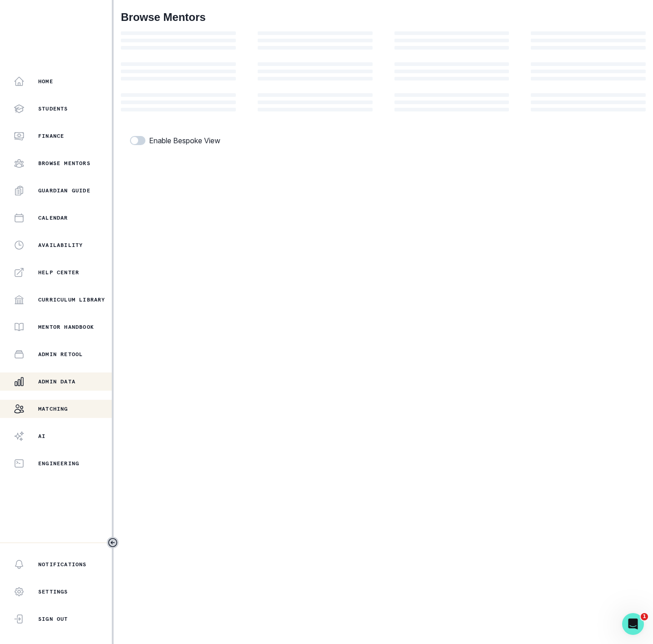 The width and height of the screenshot is (653, 644). Describe the element at coordinates (644, 617) in the screenshot. I see `span: 1` at that location.